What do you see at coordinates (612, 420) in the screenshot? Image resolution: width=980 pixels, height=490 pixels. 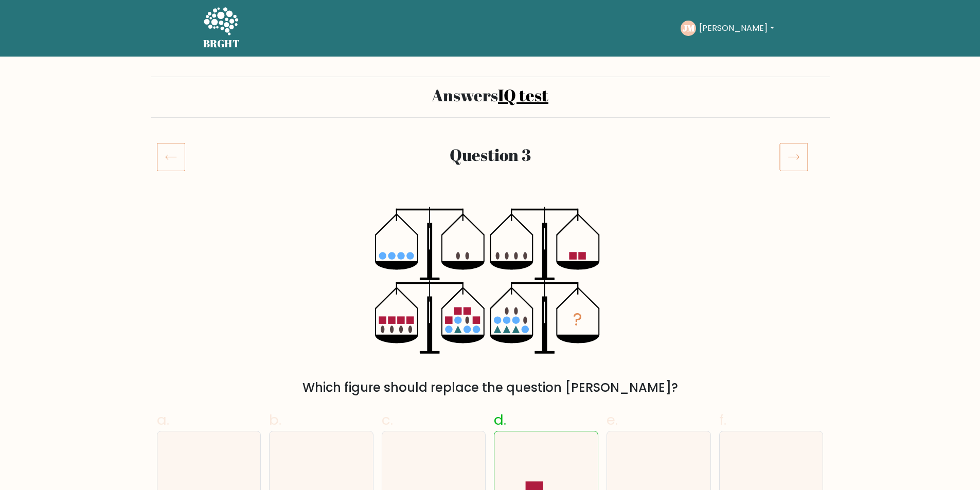 I see `span: e.` at bounding box center [612, 420].